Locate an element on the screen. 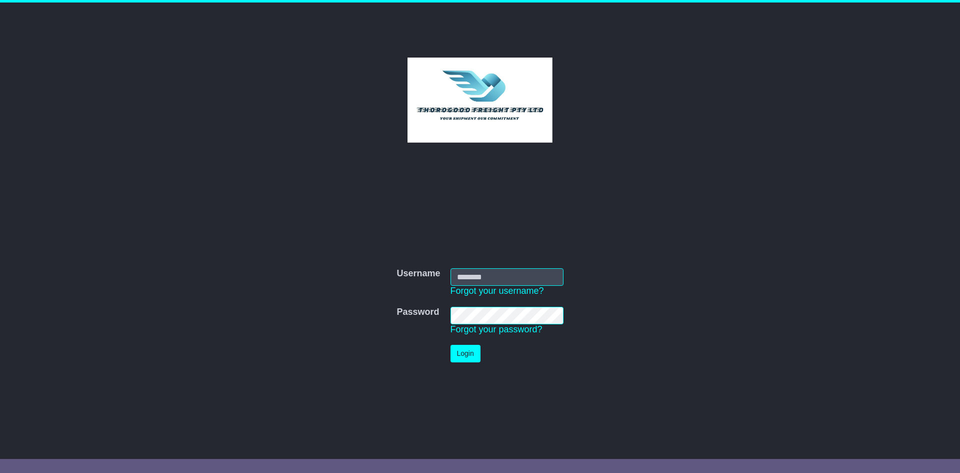 The height and width of the screenshot is (473, 960). a: Forgot your password? is located at coordinates (497, 329).